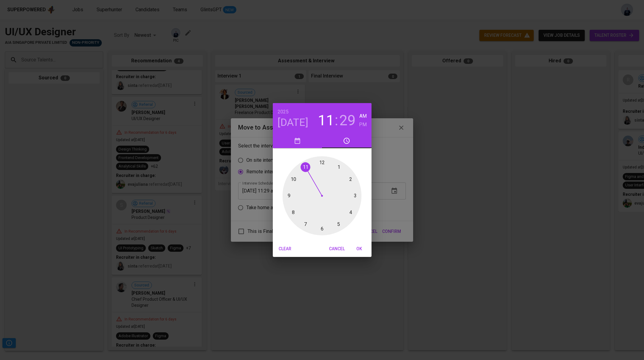 This screenshot has height=360, width=644. I want to click on h3: 29, so click(348, 120).